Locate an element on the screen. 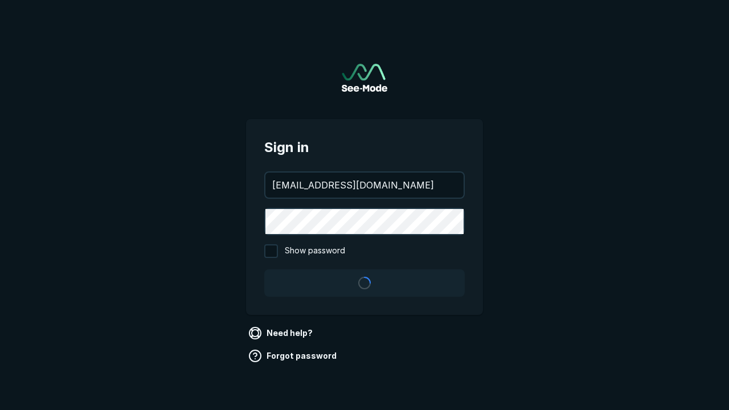  img: See-Mode Logo is located at coordinates (365, 77).